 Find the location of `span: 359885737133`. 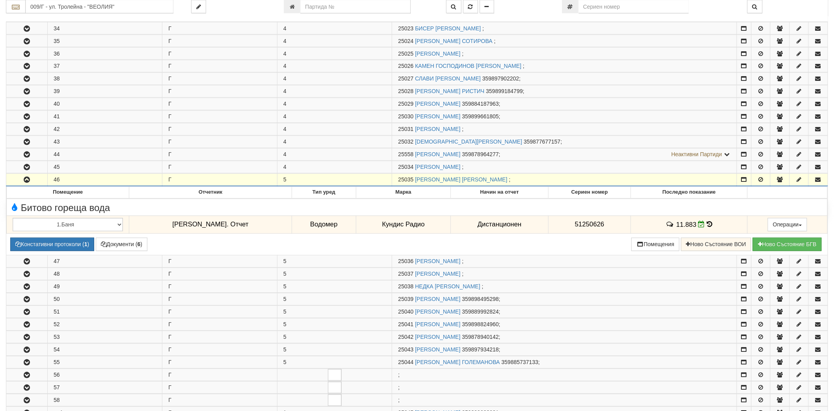

span: 359885737133 is located at coordinates (520, 362).